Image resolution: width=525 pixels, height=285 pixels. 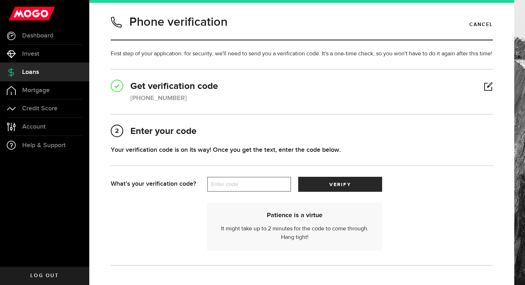 I want to click on button: verify, so click(x=340, y=184).